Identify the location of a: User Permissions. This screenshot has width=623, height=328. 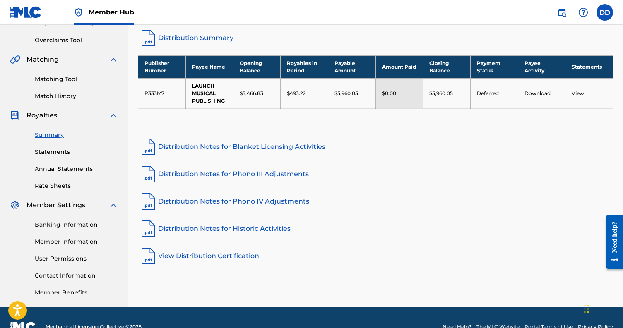
(77, 259).